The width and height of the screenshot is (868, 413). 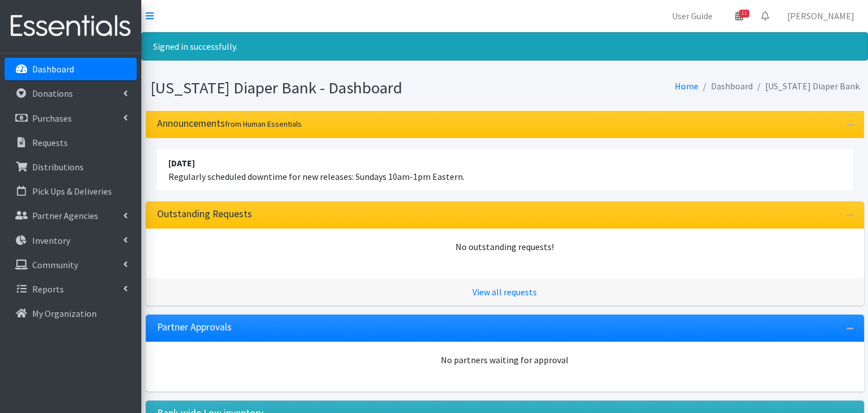 What do you see at coordinates (51, 241) in the screenshot?
I see `p: Inventory` at bounding box center [51, 241].